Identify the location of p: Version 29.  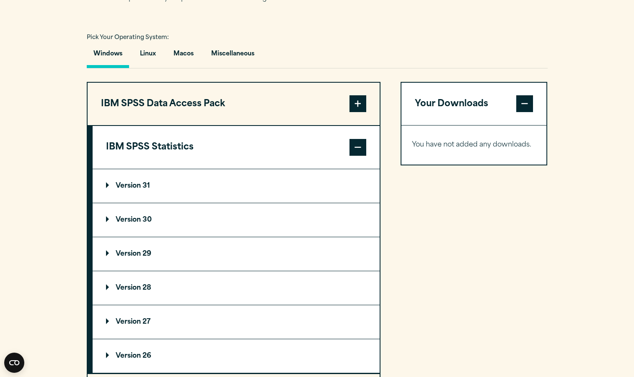
(129, 254).